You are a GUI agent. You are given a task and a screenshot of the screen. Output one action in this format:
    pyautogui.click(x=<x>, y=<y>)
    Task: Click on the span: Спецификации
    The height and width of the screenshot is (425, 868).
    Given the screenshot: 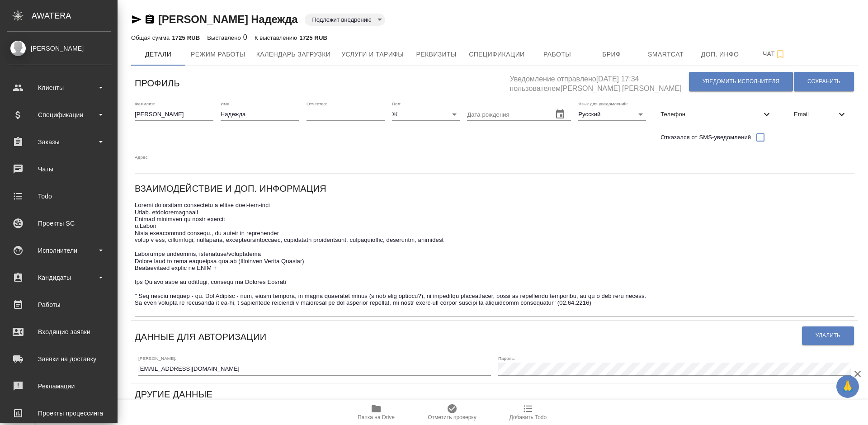 What is the action you would take?
    pyautogui.click(x=496, y=55)
    